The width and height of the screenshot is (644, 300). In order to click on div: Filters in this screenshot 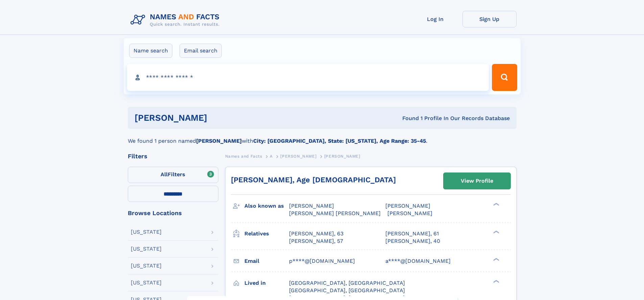, I will do `click(173, 156)`.